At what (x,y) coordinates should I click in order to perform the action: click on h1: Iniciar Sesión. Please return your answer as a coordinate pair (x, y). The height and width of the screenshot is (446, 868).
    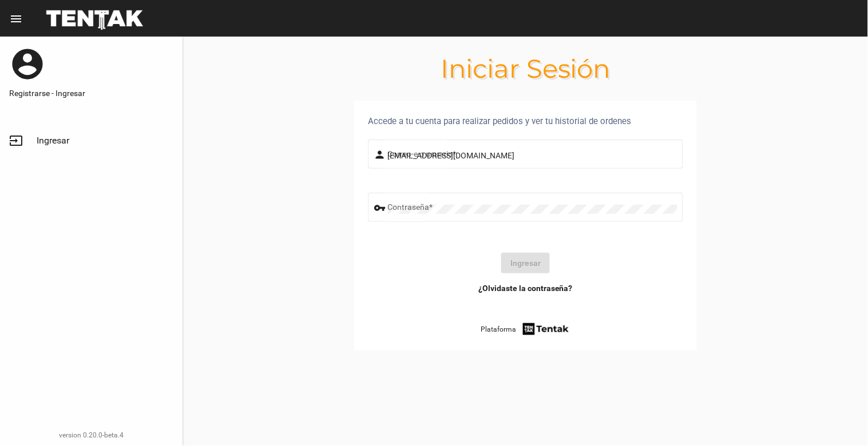
    Looking at the image, I should click on (525, 68).